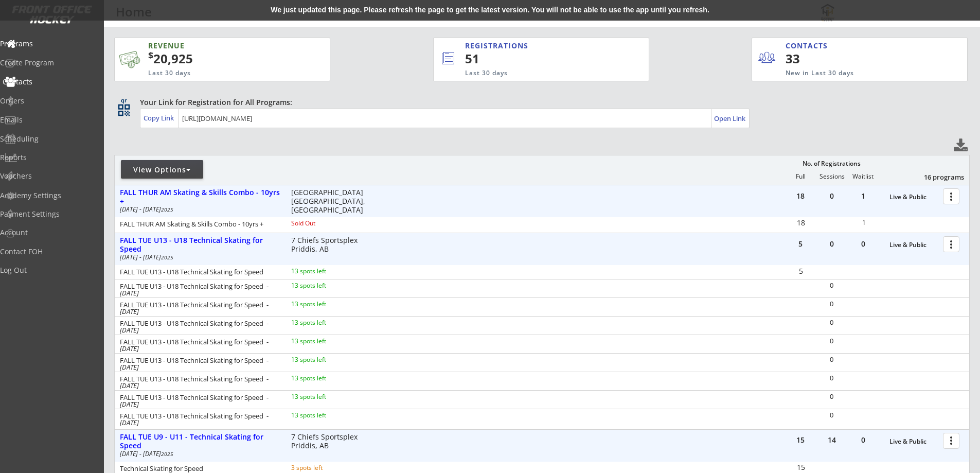  What do you see at coordinates (539, 103) in the screenshot?
I see `div: Your Link for Registration for All Programs:` at bounding box center [539, 103].